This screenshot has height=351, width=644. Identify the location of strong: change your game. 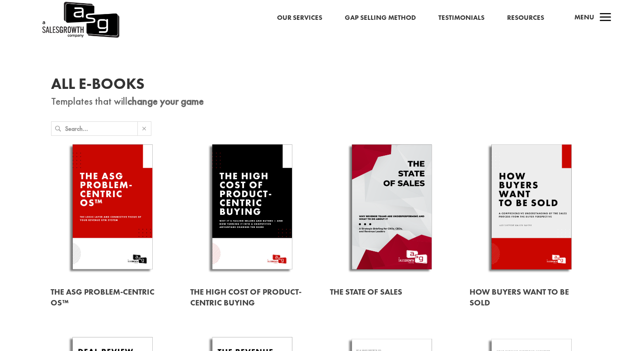
(165, 101).